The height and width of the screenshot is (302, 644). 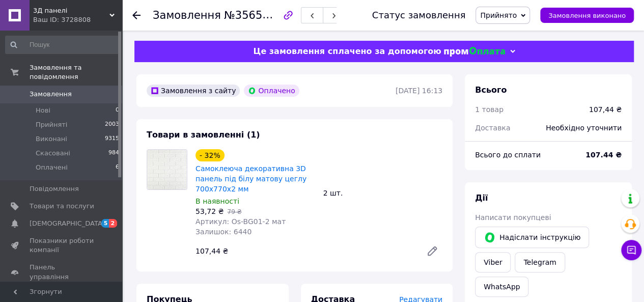 What do you see at coordinates (51, 125) in the screenshot?
I see `span: Прийняті` at bounding box center [51, 125].